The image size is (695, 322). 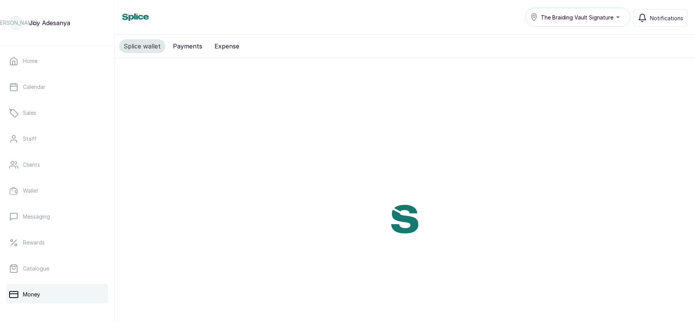 I want to click on a: Catalogue, so click(x=57, y=269).